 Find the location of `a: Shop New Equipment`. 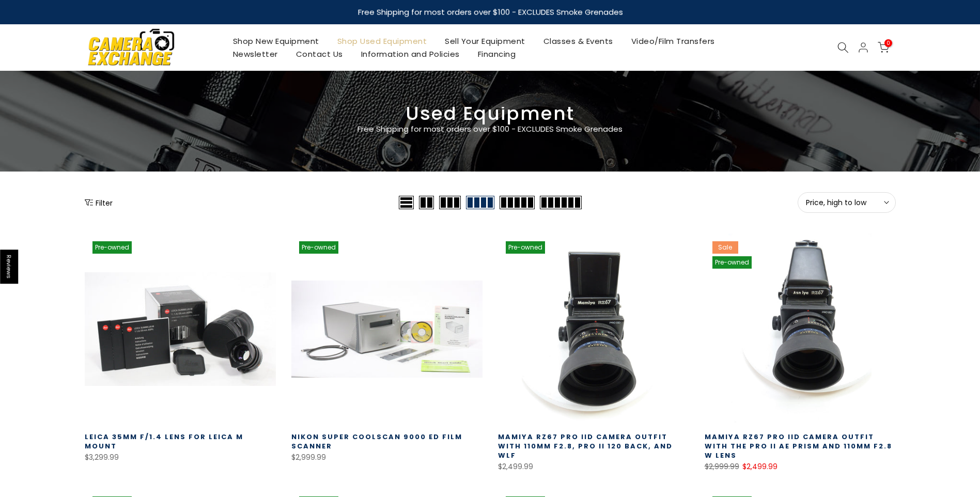

a: Shop New Equipment is located at coordinates (276, 41).